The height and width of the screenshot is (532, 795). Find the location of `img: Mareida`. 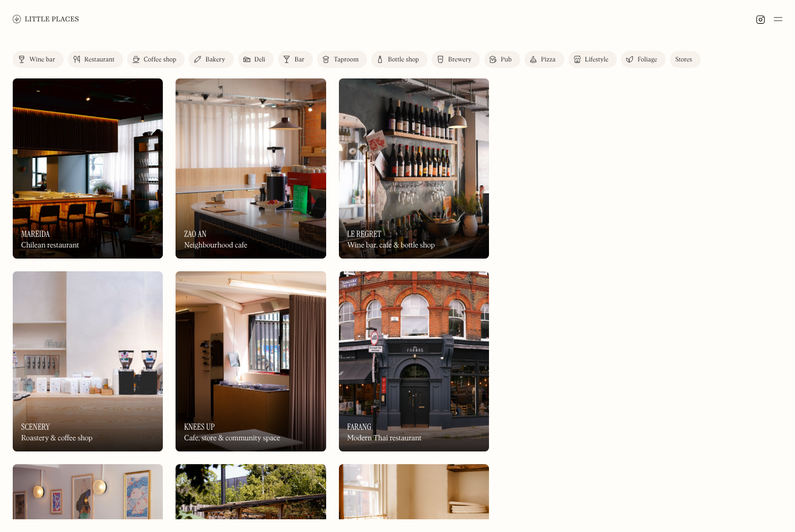

img: Mareida is located at coordinates (88, 169).